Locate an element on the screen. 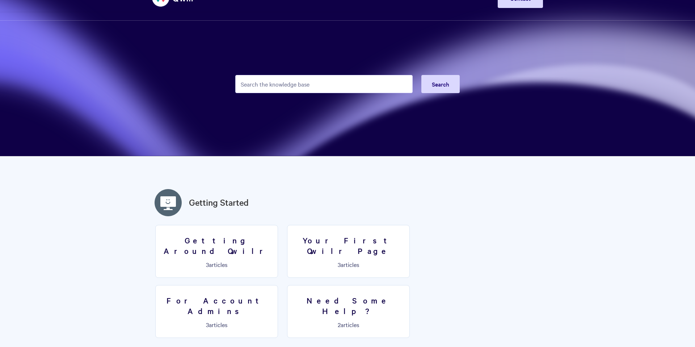 The width and height of the screenshot is (695, 347). h3: For Account Admins is located at coordinates (217, 305).